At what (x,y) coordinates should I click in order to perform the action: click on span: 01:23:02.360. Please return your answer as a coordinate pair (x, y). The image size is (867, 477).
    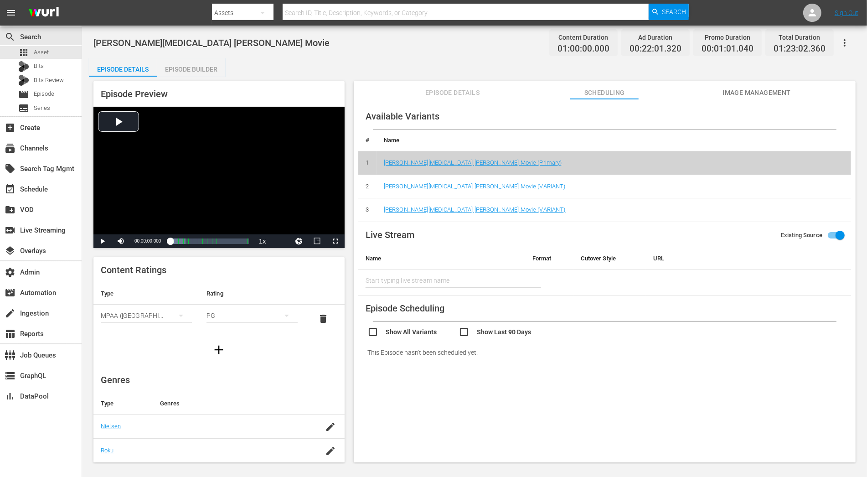
    Looking at the image, I should click on (800, 49).